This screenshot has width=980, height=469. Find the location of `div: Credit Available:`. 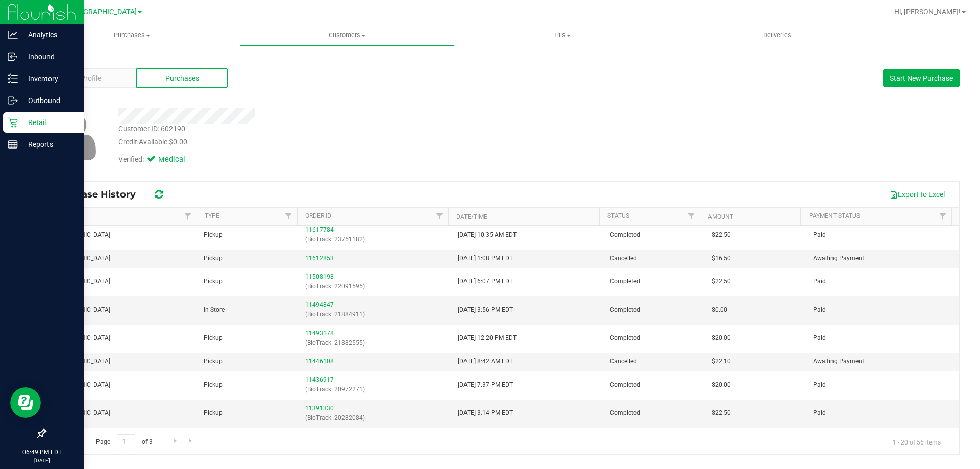

div: Credit Available: is located at coordinates (343, 142).